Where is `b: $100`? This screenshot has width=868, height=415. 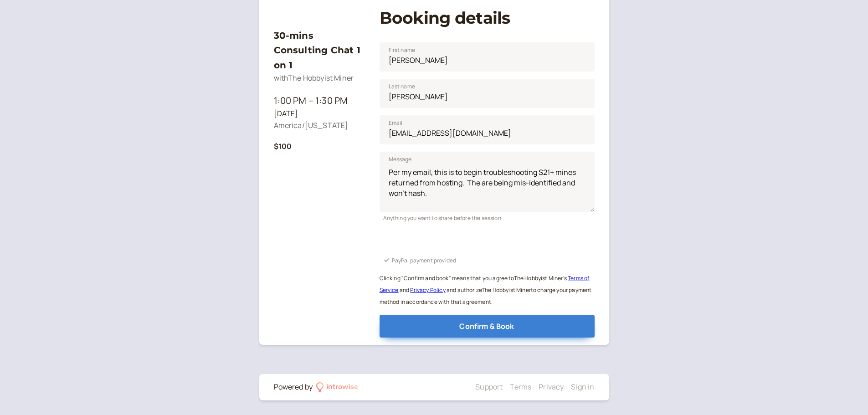 b: $100 is located at coordinates (283, 146).